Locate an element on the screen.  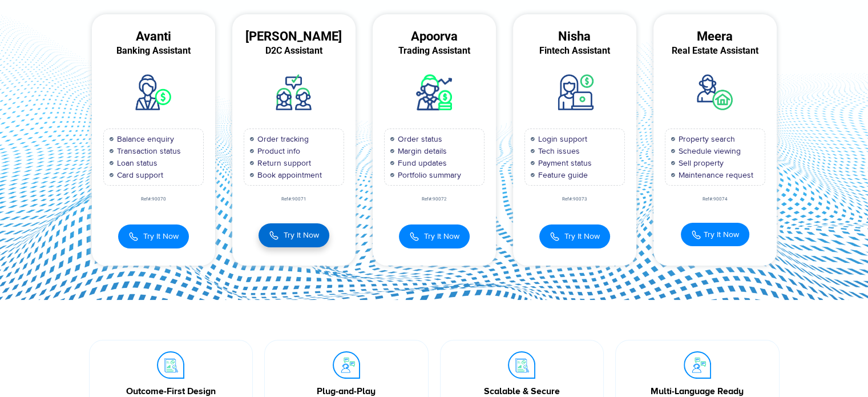
div: Trading Assistant is located at coordinates (434, 51).